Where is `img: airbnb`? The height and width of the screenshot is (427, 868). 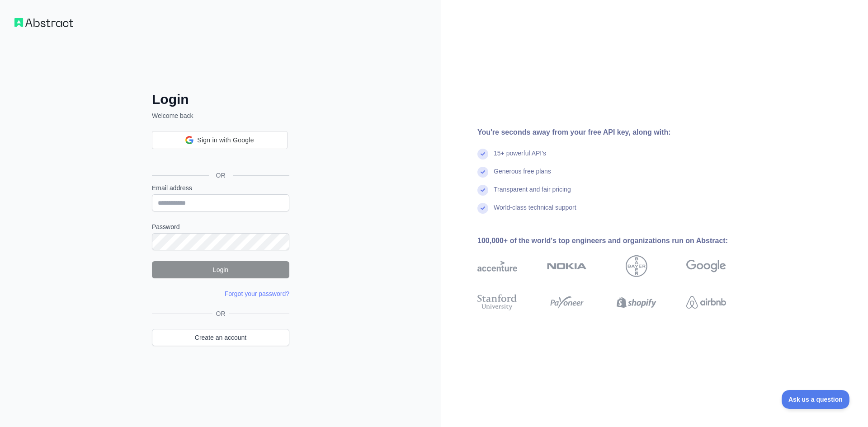 img: airbnb is located at coordinates (706, 302).